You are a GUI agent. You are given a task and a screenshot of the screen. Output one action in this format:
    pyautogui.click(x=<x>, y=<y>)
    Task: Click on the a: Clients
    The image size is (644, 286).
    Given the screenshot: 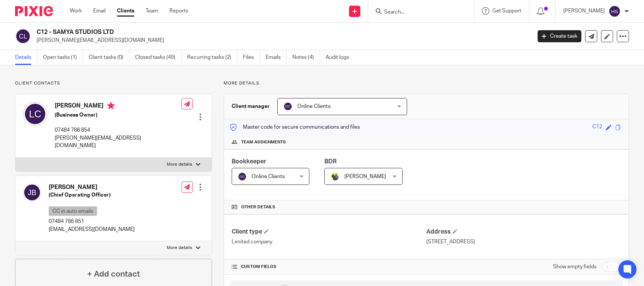 What is the action you would take?
    pyautogui.click(x=126, y=11)
    